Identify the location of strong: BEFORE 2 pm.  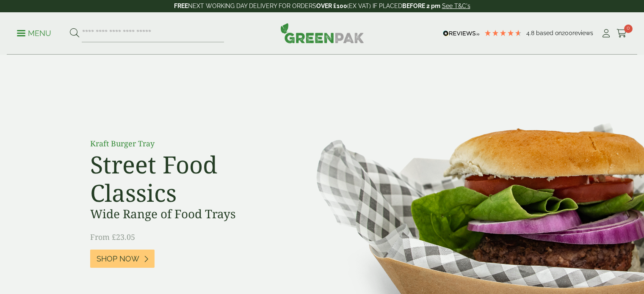
(421, 6).